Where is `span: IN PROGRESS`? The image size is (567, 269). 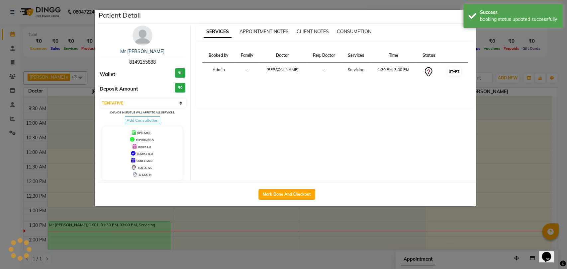 span: IN PROGRESS is located at coordinates (145, 140).